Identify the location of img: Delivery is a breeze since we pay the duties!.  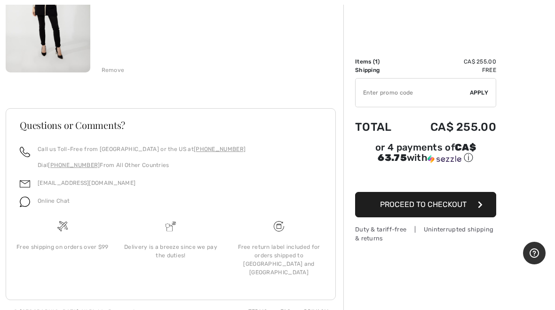
(171, 226).